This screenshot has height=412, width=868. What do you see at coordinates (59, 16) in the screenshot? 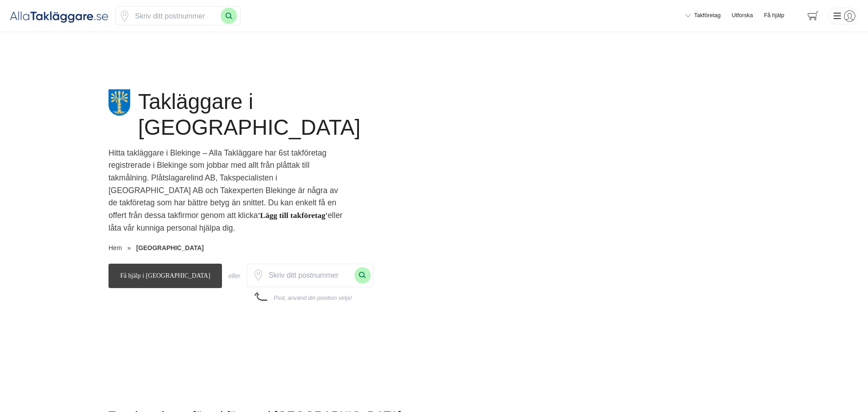
I see `a: Alla Takläggare` at bounding box center [59, 16].